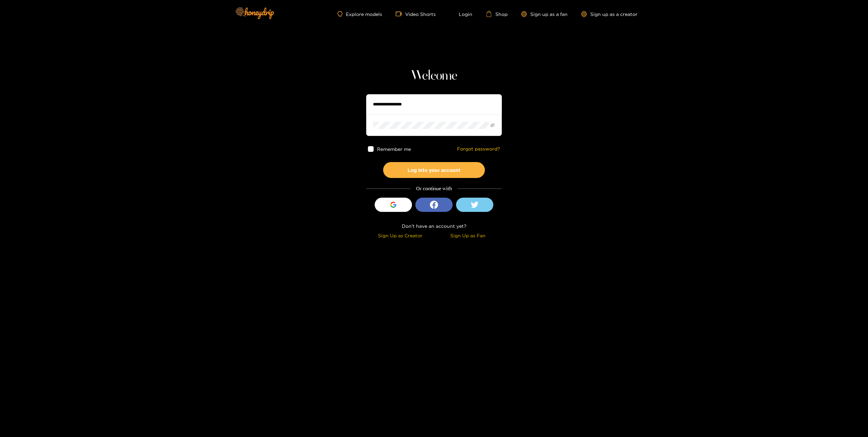 The height and width of the screenshot is (437, 868). What do you see at coordinates (360, 14) in the screenshot?
I see `a: Explore models` at bounding box center [360, 14].